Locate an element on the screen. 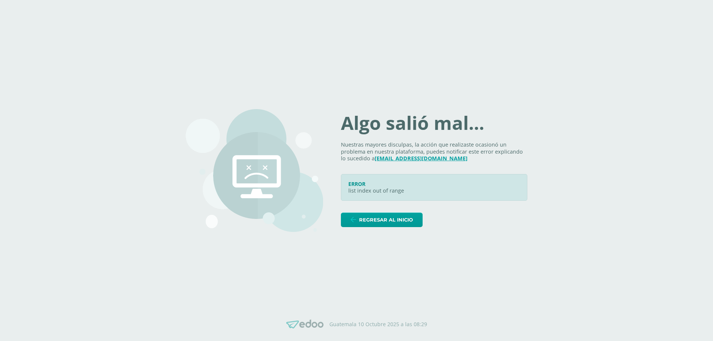 The width and height of the screenshot is (713, 341). img: Edoo is located at coordinates (305, 324).